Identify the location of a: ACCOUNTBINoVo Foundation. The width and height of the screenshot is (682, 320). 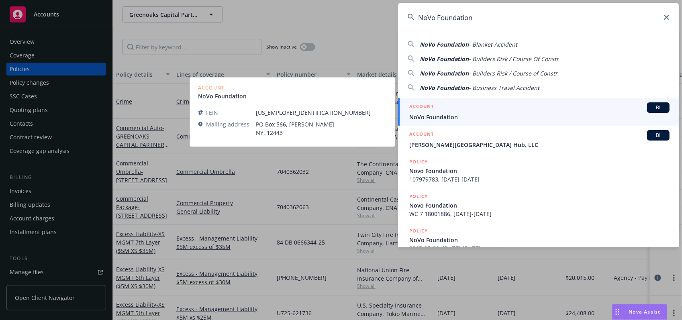
(538, 112).